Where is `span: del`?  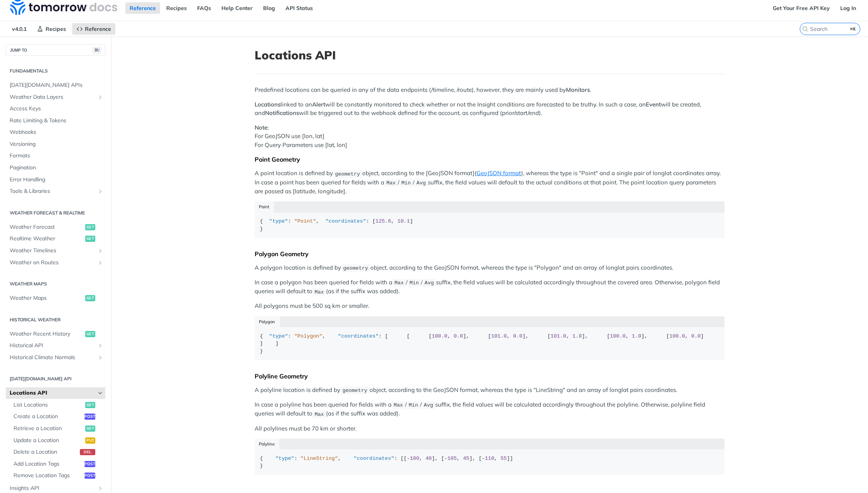
span: del is located at coordinates (87, 452).